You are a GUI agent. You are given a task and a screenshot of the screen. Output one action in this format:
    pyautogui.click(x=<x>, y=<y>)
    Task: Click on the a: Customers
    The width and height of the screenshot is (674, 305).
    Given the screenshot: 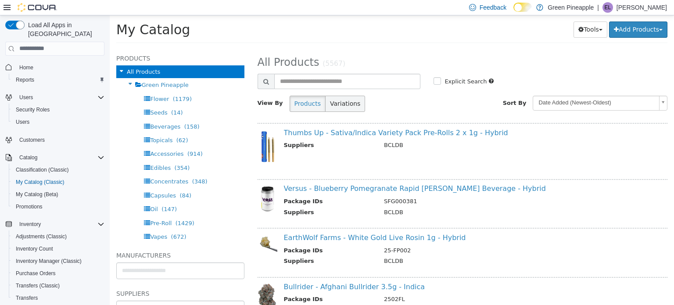 What is the action you would take?
    pyautogui.click(x=32, y=140)
    